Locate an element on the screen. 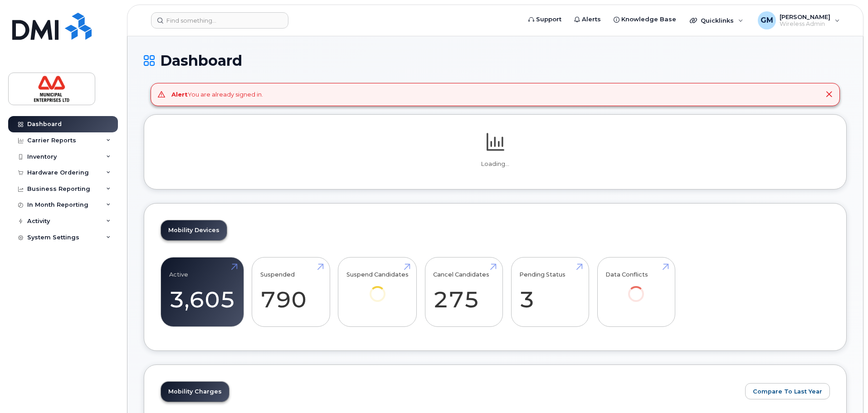 The height and width of the screenshot is (413, 868). a: Suspended 790 is located at coordinates (290, 292).